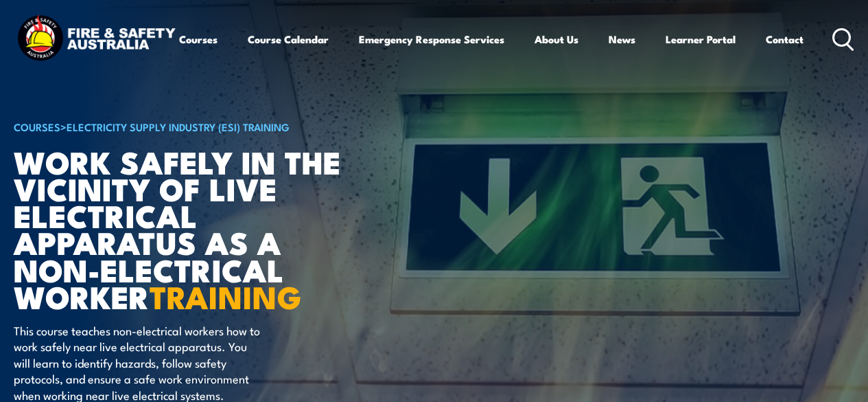 This screenshot has width=868, height=402. Describe the element at coordinates (784, 39) in the screenshot. I see `a: Contact` at that location.